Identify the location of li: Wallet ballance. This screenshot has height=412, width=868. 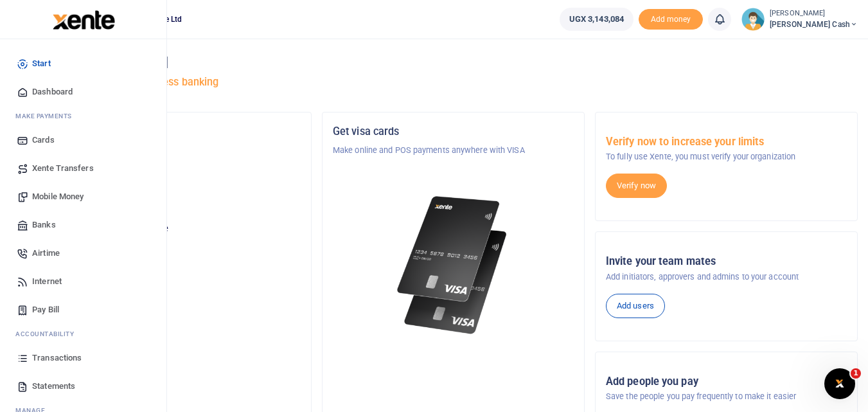
(596, 19).